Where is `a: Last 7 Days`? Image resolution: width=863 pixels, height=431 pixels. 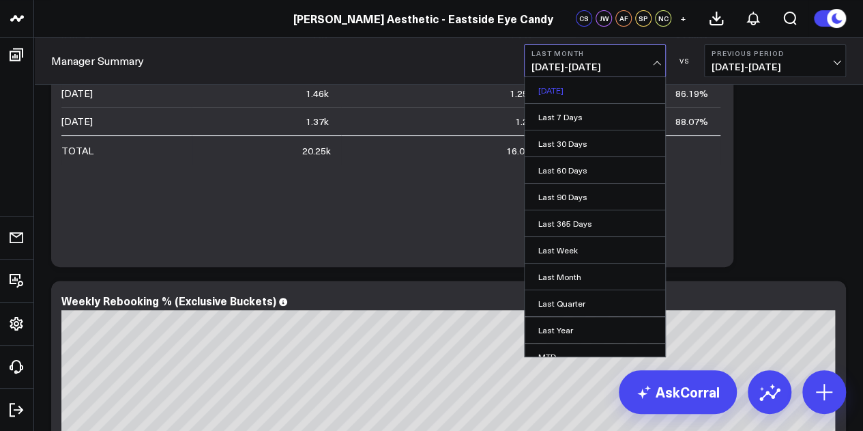
a: Last 7 Days is located at coordinates (595, 117).